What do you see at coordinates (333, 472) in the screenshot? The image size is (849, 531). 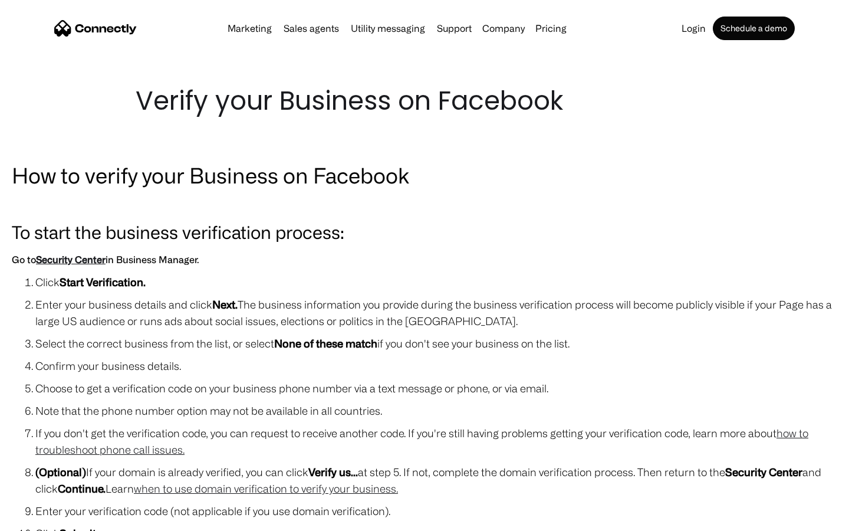 I see `strong: Verify us...` at bounding box center [333, 472].